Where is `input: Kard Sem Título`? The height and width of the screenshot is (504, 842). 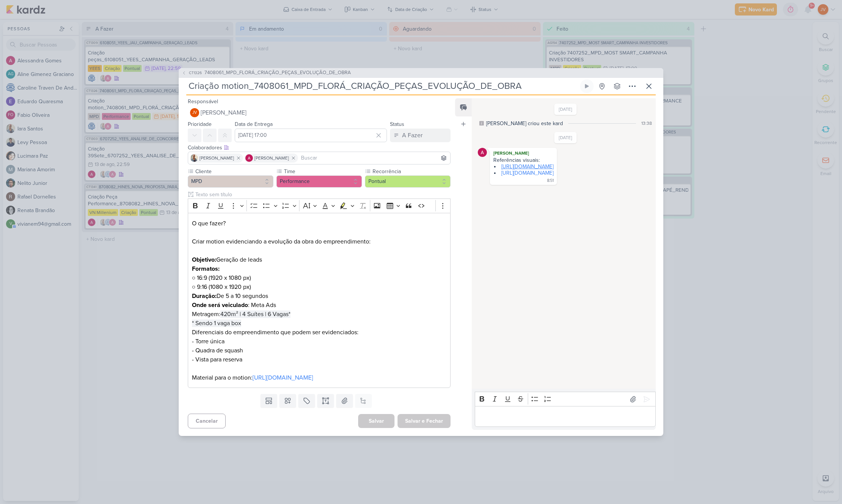 input: Kard Sem Título is located at coordinates (382, 86).